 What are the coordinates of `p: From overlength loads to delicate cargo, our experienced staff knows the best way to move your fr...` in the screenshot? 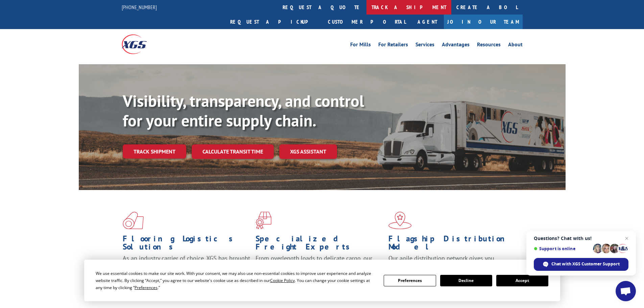 It's located at (319, 269).